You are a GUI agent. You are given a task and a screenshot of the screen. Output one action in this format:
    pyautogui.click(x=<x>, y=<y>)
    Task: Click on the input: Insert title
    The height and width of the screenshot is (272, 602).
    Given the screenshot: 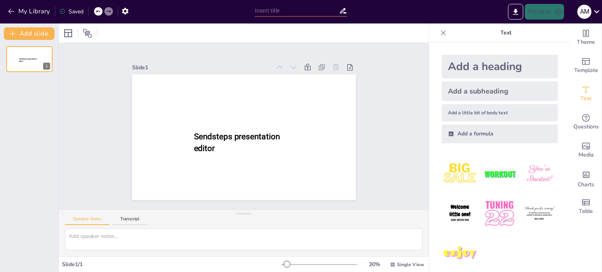 What is the action you would take?
    pyautogui.click(x=296, y=11)
    